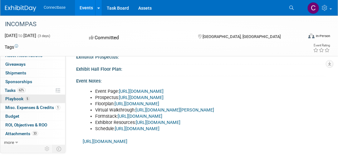  I want to click on li: Formstack:, so click(182, 117).